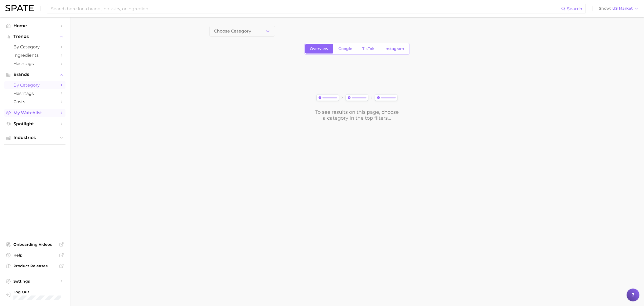 Image resolution: width=644 pixels, height=306 pixels. Describe the element at coordinates (368, 48) in the screenshot. I see `a: TikTok` at that location.